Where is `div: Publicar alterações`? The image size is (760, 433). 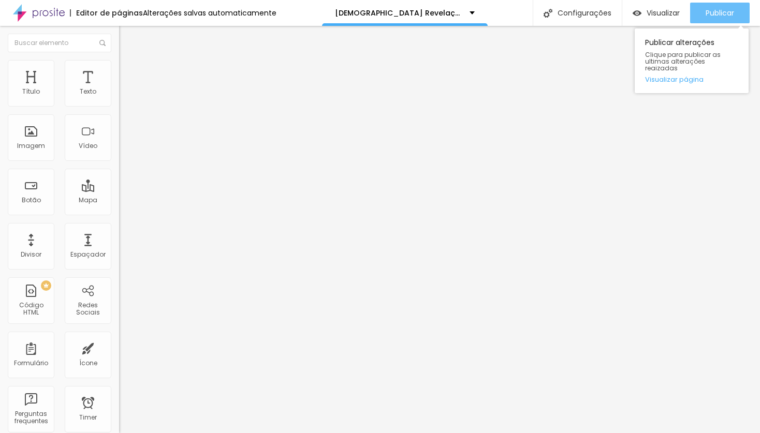
div: Publicar alterações is located at coordinates (691, 61).